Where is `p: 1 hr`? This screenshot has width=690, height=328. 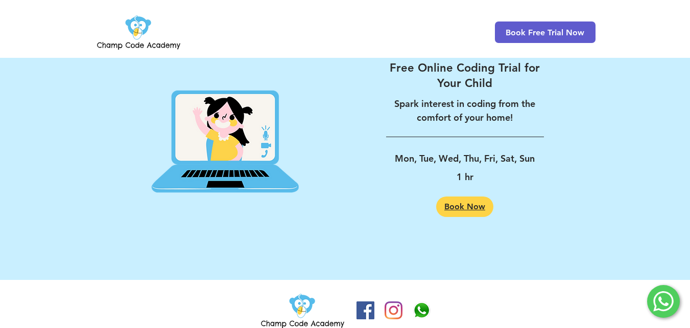
p: 1 hr is located at coordinates (465, 177).